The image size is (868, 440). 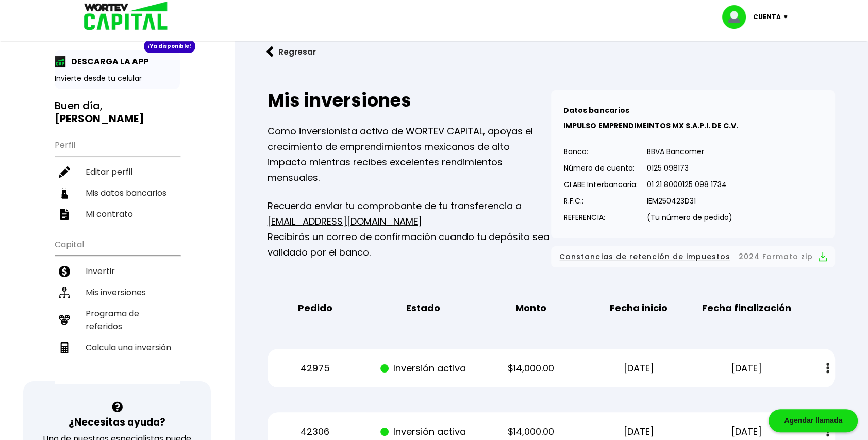 I want to click on p: Invierte desde tu celular, so click(x=117, y=79).